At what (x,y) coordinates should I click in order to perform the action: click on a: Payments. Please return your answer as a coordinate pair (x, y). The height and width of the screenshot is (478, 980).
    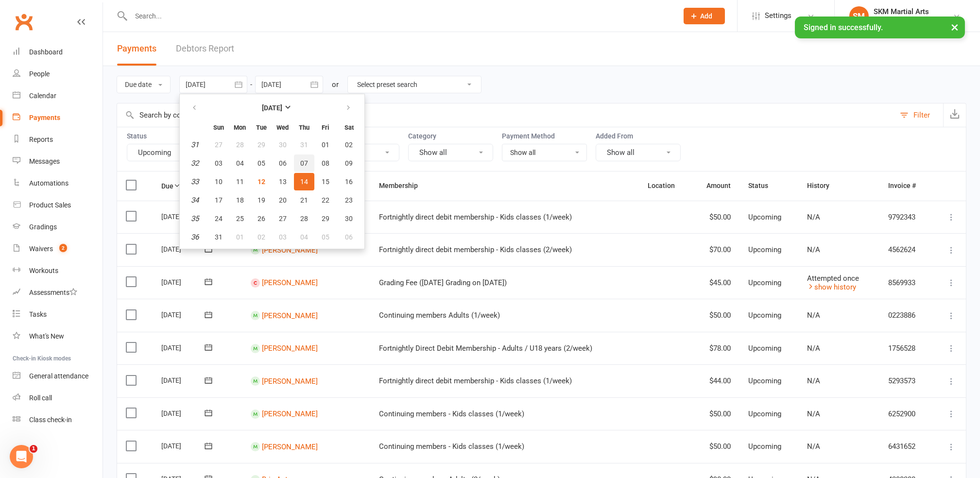
    Looking at the image, I should click on (57, 118).